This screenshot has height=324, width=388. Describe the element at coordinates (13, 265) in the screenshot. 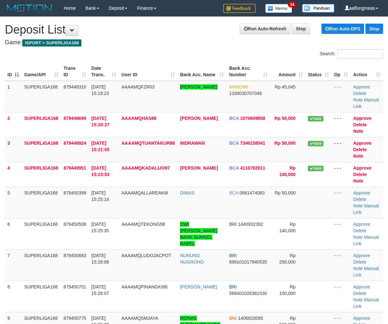

I see `td: 7` at that location.